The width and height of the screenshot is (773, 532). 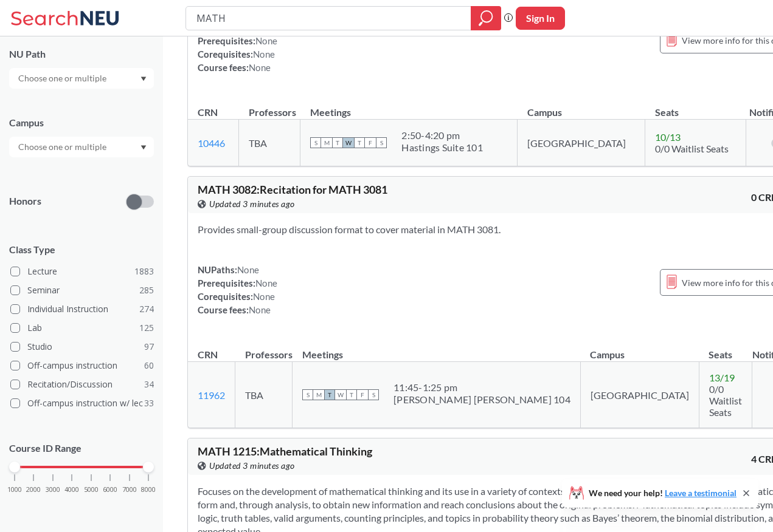 What do you see at coordinates (481, 387) in the screenshot?
I see `div: 11:45 - 1:25 pm` at bounding box center [481, 387].